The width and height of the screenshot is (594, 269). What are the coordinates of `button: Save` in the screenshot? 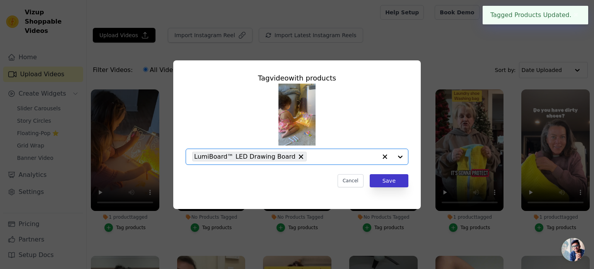 It's located at (389, 181).